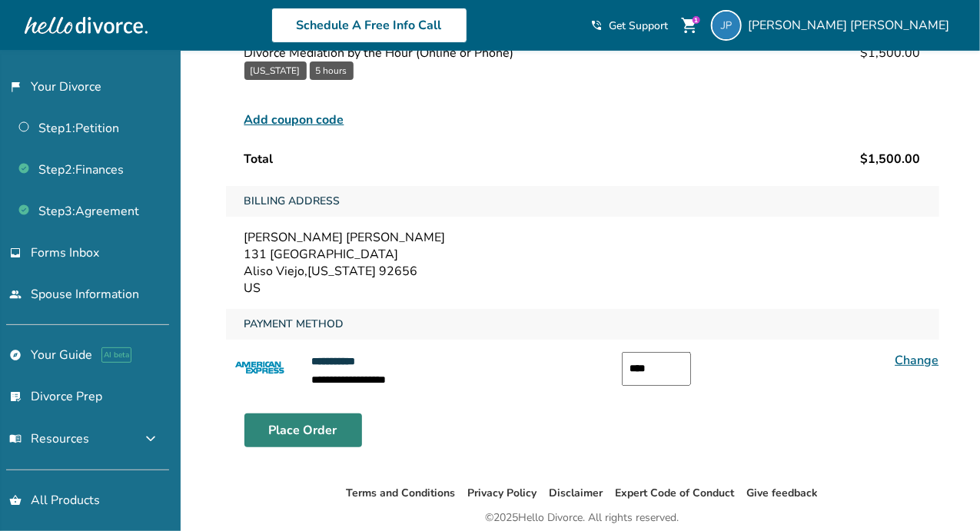  I want to click on span: Resources, so click(49, 439).